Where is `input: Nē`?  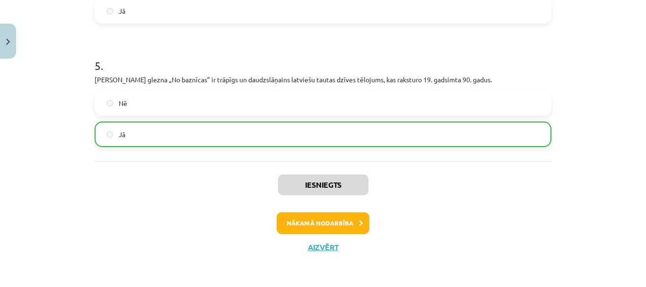
input: Nē is located at coordinates (110, 103).